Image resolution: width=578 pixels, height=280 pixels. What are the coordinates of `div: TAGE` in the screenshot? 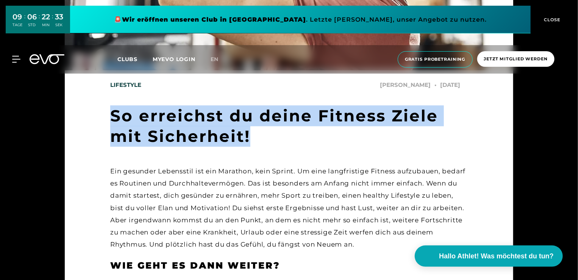 It's located at (17, 25).